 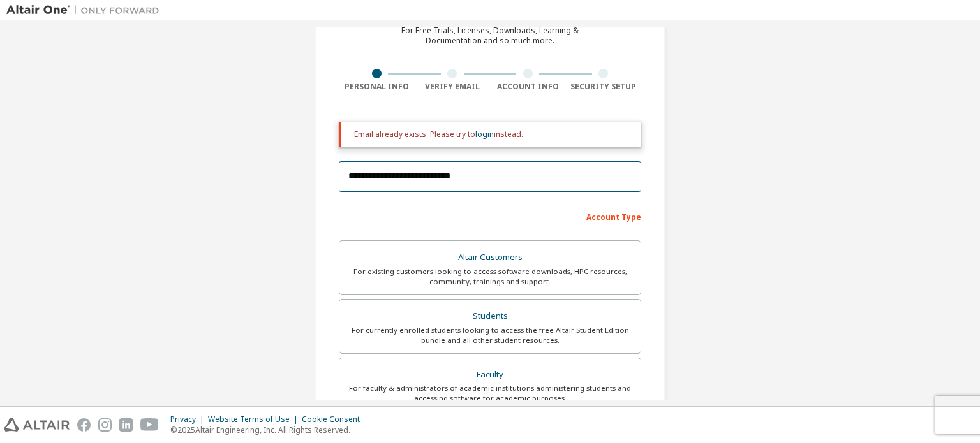 What do you see at coordinates (269, 430) in the screenshot?
I see `p: © 2025 Altair Engineering, Inc. All Rights Reserved.` at bounding box center [269, 430].